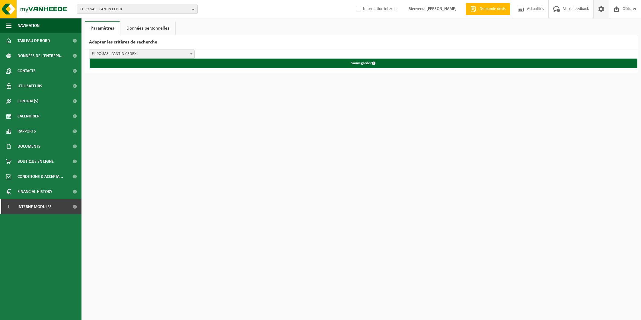 This screenshot has height=320, width=641. What do you see at coordinates (34, 207) in the screenshot?
I see `span: Interne modules` at bounding box center [34, 207].